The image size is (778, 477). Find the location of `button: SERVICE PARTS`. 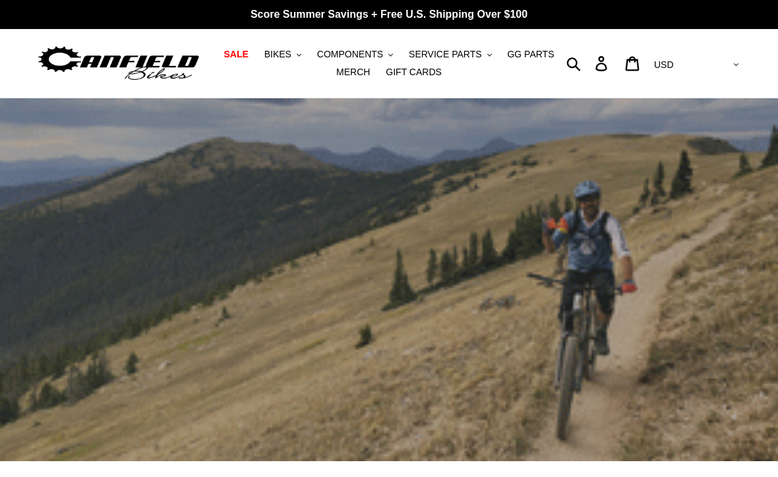

button: SERVICE PARTS is located at coordinates (450, 54).